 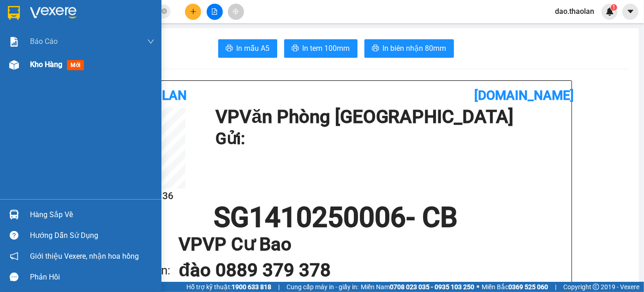 I want to click on span: dao.thaolan, so click(x=575, y=11).